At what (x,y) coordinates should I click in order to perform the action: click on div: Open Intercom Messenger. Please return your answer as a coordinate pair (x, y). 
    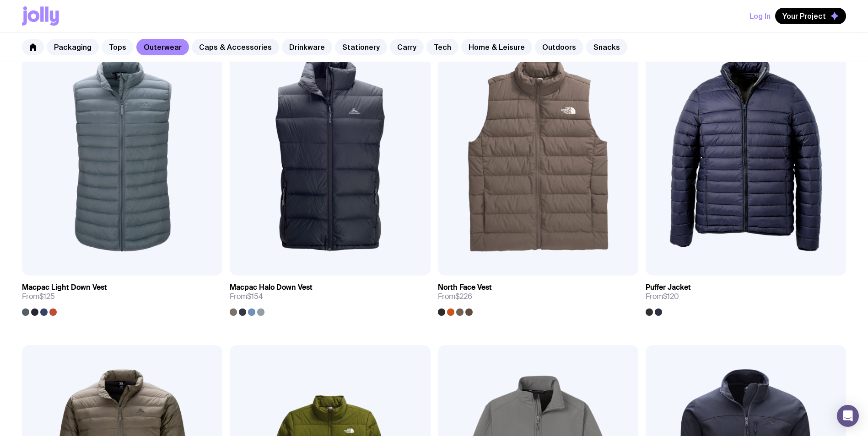
    Looking at the image, I should click on (848, 416).